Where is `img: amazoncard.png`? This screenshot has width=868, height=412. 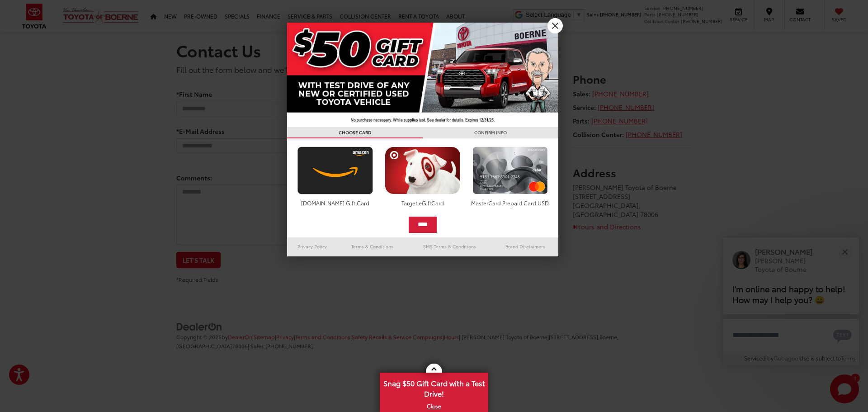
img: amazoncard.png is located at coordinates (335, 170).